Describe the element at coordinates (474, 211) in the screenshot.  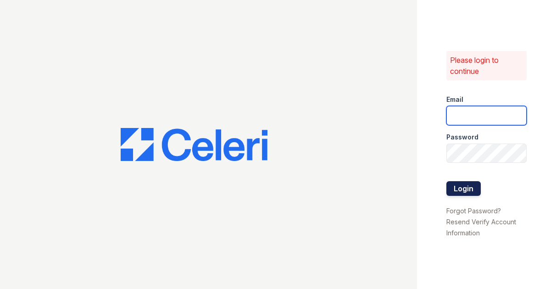
I see `a: Forgot Password?` at that location.